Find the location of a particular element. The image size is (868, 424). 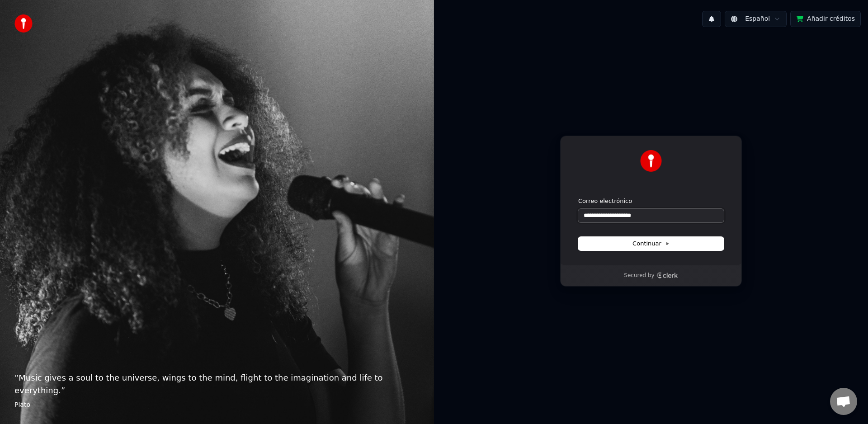

p: “ Music gives a soul to the universe, wings to the mind, flight to the imagination and life to ev... is located at coordinates (217, 385).